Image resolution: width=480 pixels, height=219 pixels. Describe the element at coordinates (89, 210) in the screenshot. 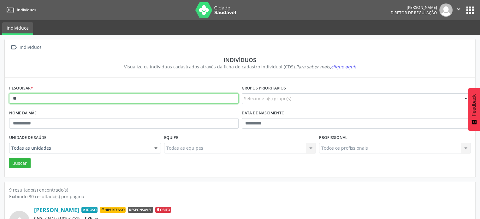

I see `span: Idoso` at that location.